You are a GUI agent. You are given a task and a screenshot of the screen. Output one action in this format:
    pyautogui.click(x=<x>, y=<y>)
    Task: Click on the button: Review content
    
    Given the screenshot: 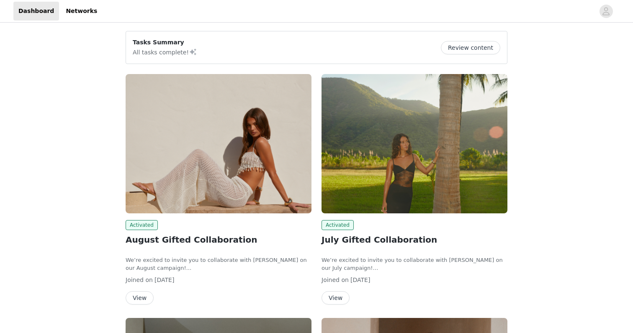 What is the action you would take?
    pyautogui.click(x=470, y=48)
    